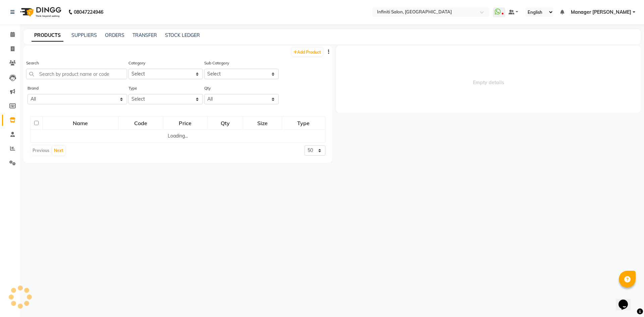 Image resolution: width=644 pixels, height=317 pixels. I want to click on span: Empty details, so click(488, 79).